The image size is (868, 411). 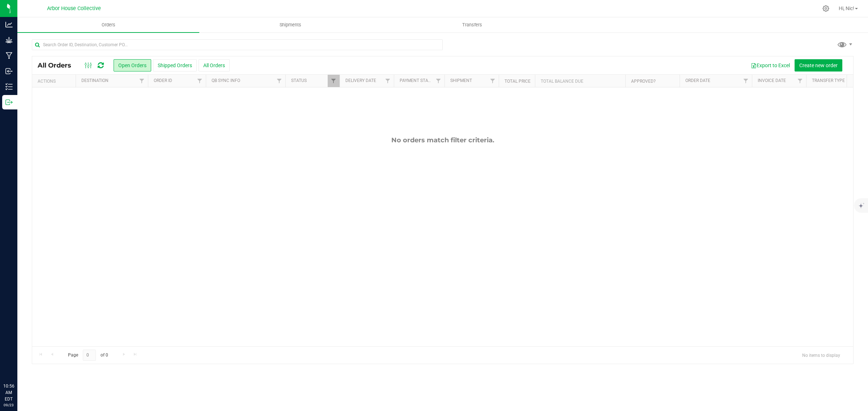 What do you see at coordinates (58, 65) in the screenshot?
I see `span: All Orders` at bounding box center [58, 65].